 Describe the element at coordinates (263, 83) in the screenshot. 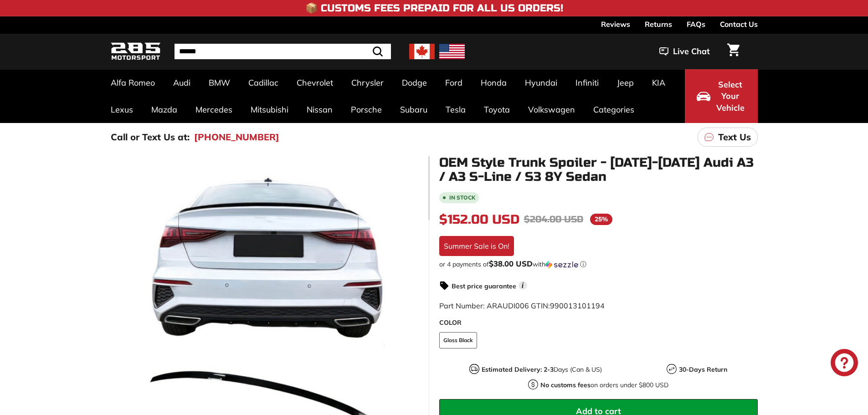

I see `a: Cadillac` at that location.